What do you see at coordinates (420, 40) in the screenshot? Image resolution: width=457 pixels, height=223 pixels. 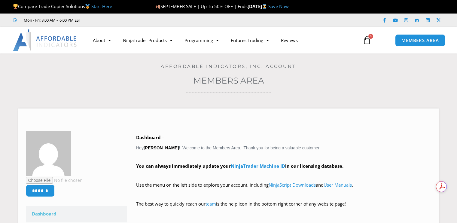 I see `a: MEMBERS AREA` at bounding box center [420, 40].